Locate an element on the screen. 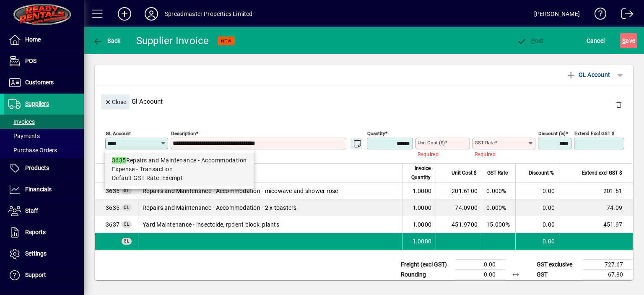 The image size is (644, 295). td: Yard Maintenance - insectcide, rpdent block, plants is located at coordinates (270, 224).